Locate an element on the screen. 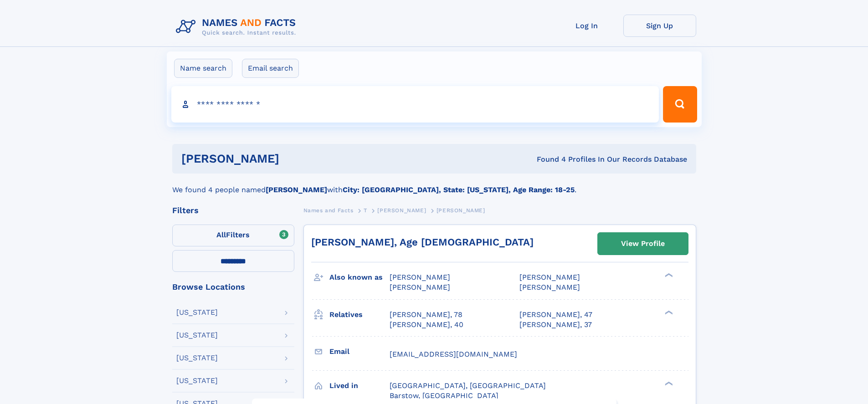 The height and width of the screenshot is (404, 868). div: We found 4 people named with . is located at coordinates (434, 185).